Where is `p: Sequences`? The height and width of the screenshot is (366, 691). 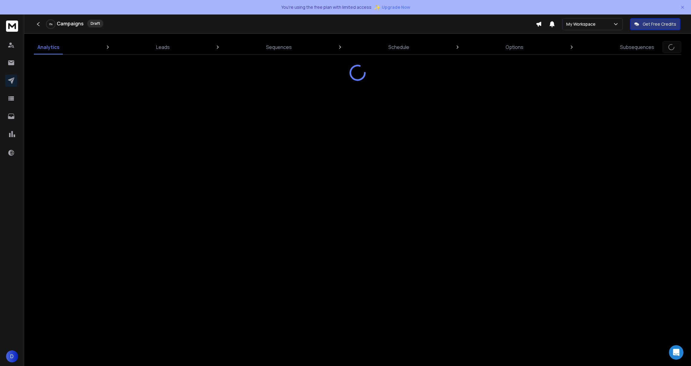
p: Sequences is located at coordinates (279, 47).